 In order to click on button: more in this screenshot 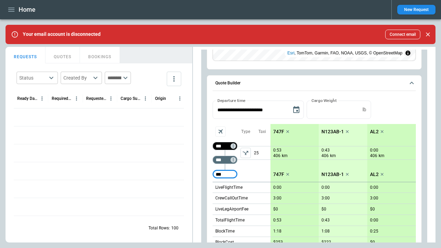, I will do `click(174, 79)`.